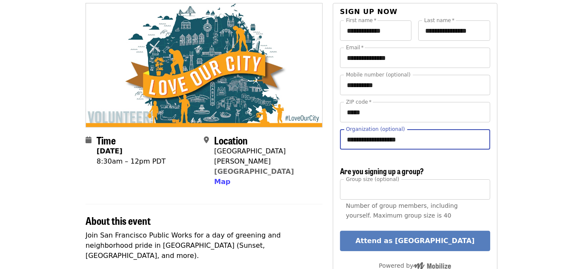 The image size is (583, 269). Describe the element at coordinates (415, 58) in the screenshot. I see `input: Email` at that location.